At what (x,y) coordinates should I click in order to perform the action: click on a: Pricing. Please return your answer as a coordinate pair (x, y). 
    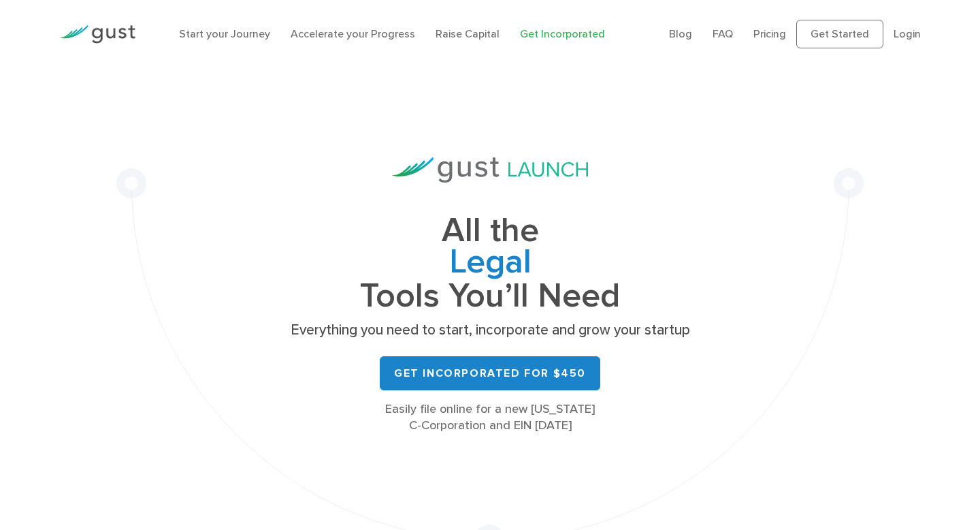
    Looking at the image, I should click on (770, 33).